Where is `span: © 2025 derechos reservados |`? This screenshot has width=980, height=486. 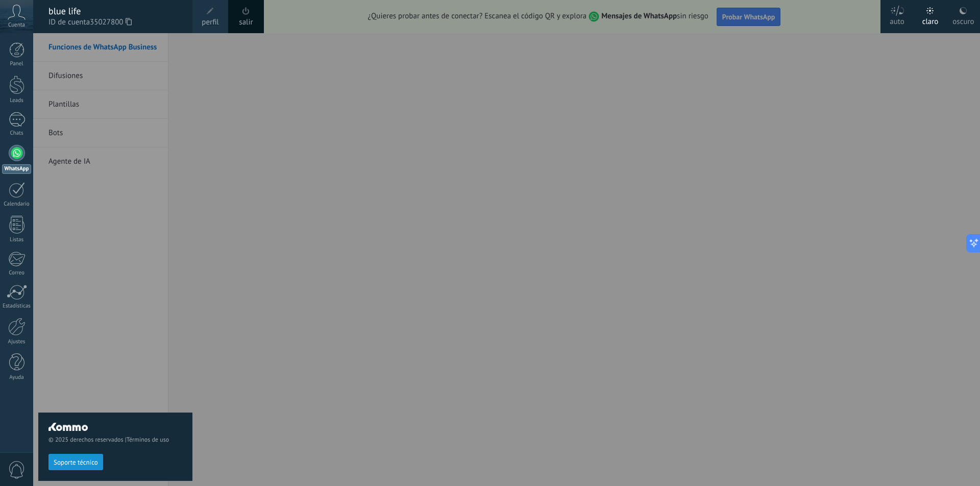
span: © 2025 derechos reservados | is located at coordinates (115, 440).